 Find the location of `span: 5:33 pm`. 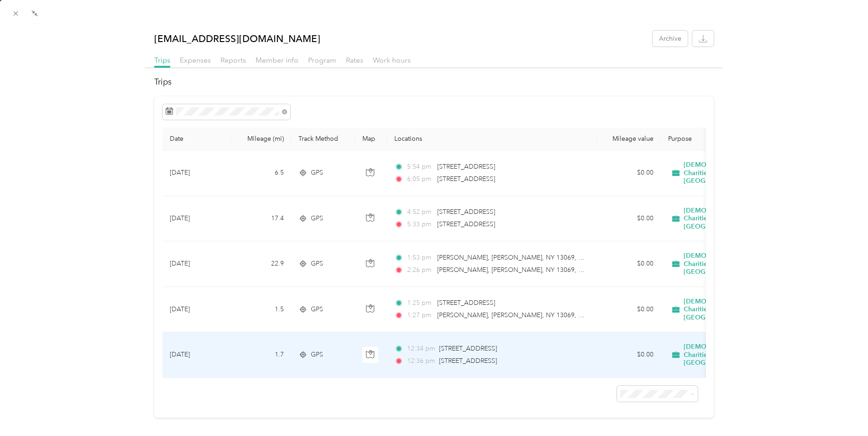

span: 5:33 pm is located at coordinates (419, 224).